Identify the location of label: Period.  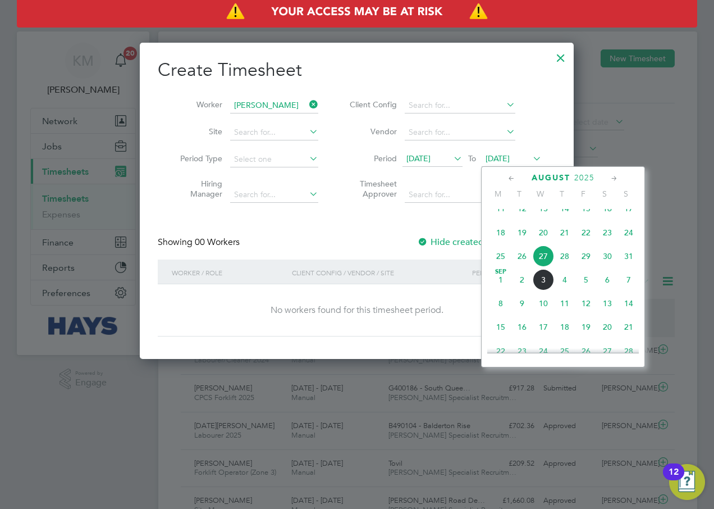
(372, 158).